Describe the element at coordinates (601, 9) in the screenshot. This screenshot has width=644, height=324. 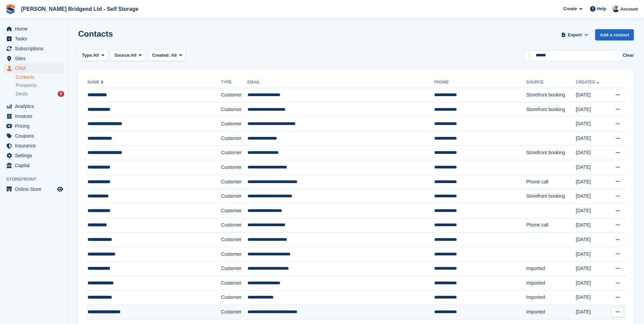
I see `span: Help` at that location.